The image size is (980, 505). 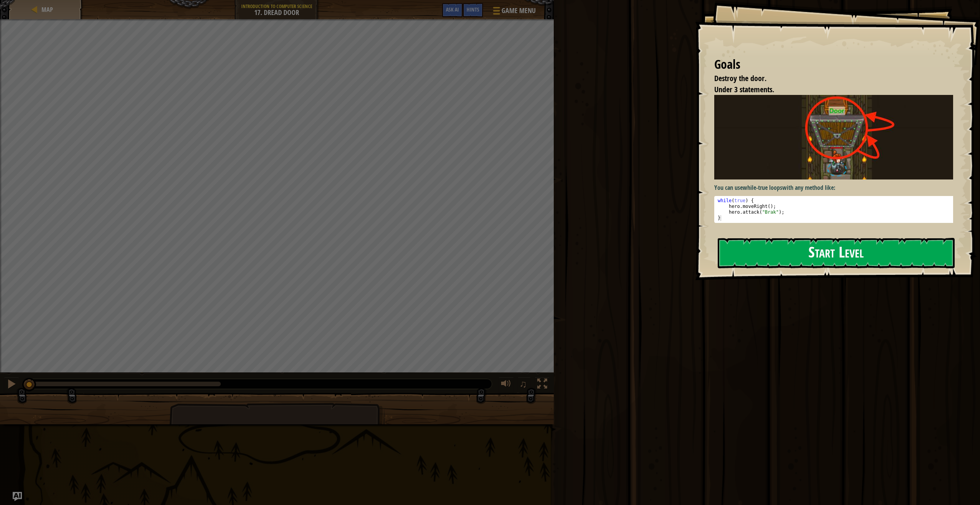 What do you see at coordinates (741, 78) in the screenshot?
I see `span: Destroy the door.` at bounding box center [741, 78].